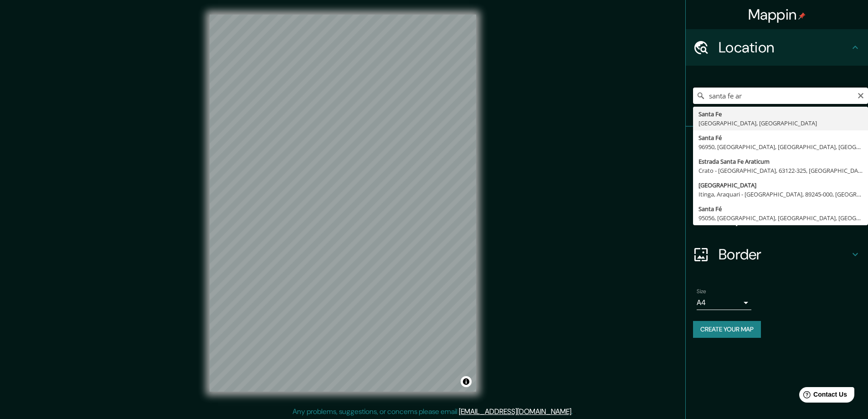 The image size is (868, 419). Describe the element at coordinates (802, 16) in the screenshot. I see `img: pin-icon.png` at that location.